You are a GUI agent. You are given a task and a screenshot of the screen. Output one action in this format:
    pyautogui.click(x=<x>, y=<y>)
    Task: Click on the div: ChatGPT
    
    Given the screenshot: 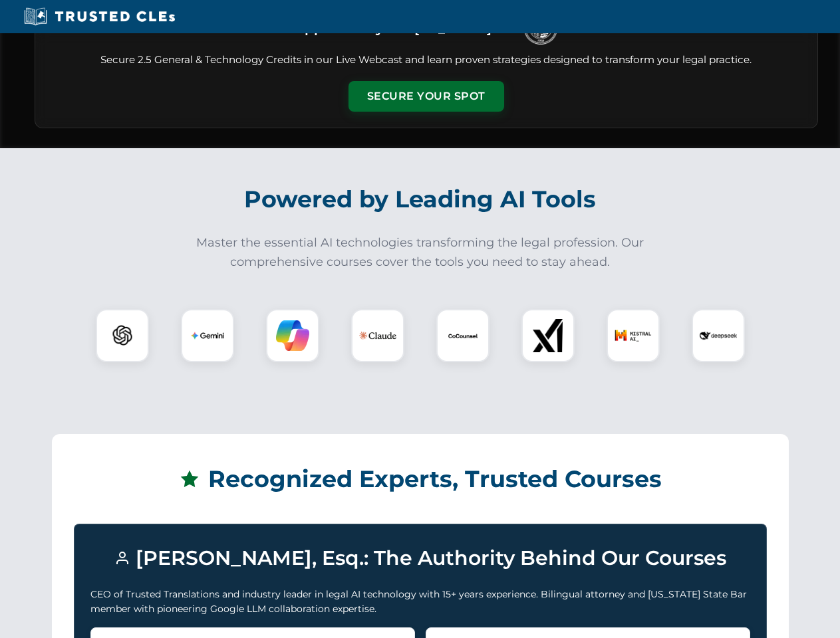 What is the action you would take?
    pyautogui.click(x=122, y=336)
    